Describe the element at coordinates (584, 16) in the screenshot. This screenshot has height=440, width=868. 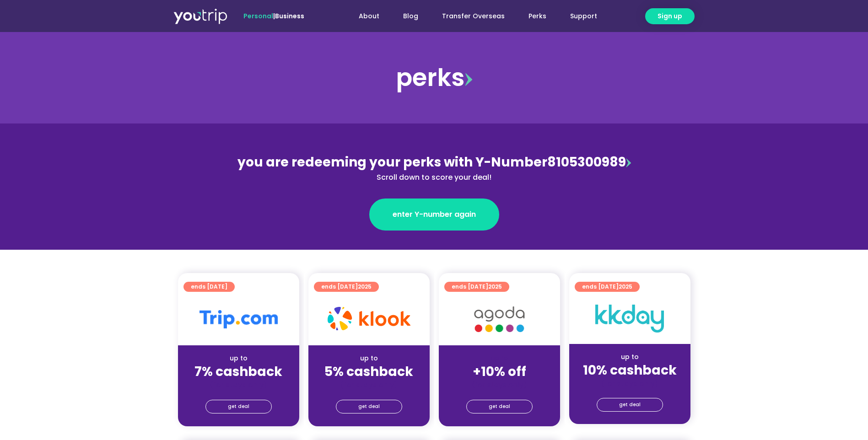
I see `a: Support` at that location.